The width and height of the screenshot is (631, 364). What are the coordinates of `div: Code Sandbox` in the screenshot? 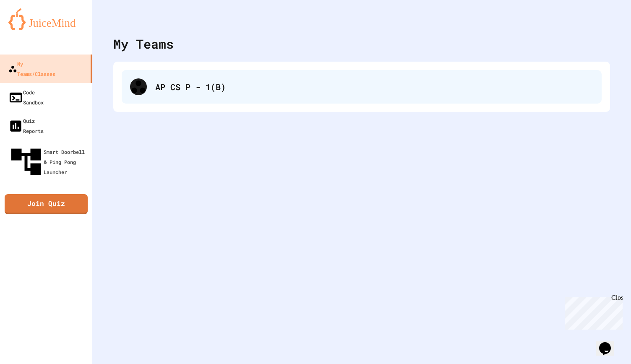 It's located at (26, 97).